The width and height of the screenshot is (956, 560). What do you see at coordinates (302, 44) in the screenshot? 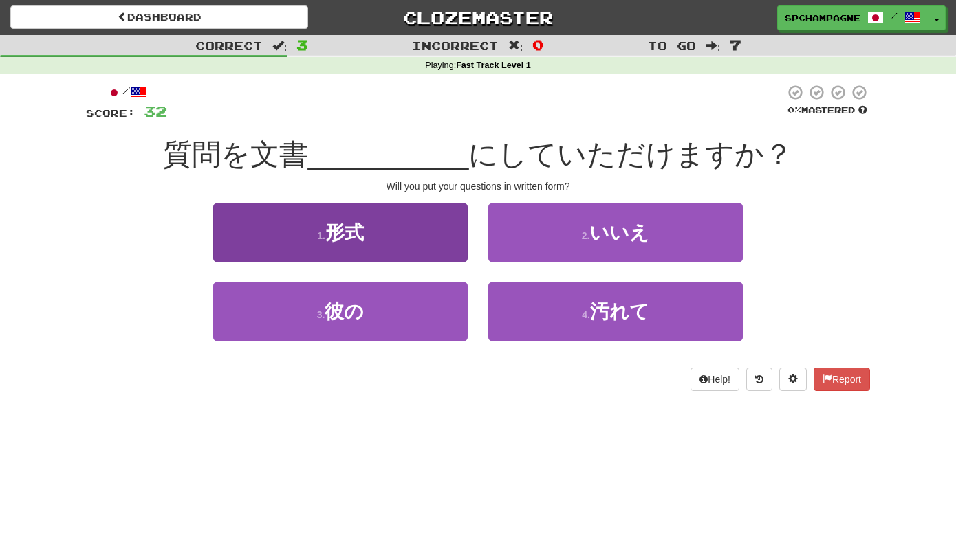
I see `span: 3` at bounding box center [302, 44].